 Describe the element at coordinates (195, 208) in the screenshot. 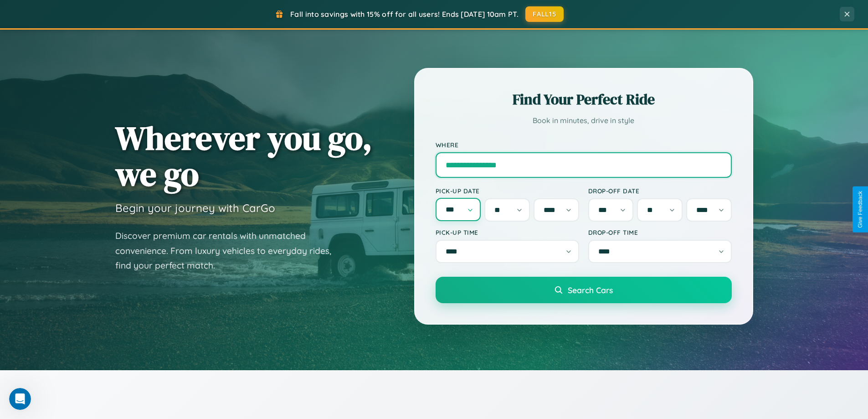

I see `h3: Begin your journey with CarGo` at that location.